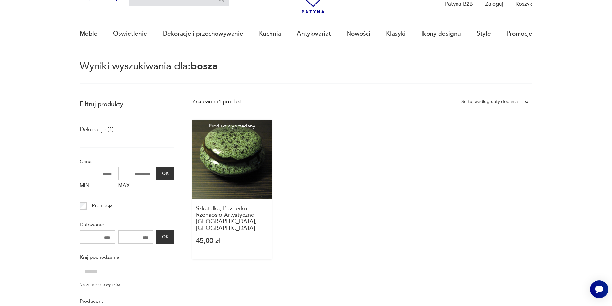  Describe the element at coordinates (519, 34) in the screenshot. I see `a: Promocje` at that location.